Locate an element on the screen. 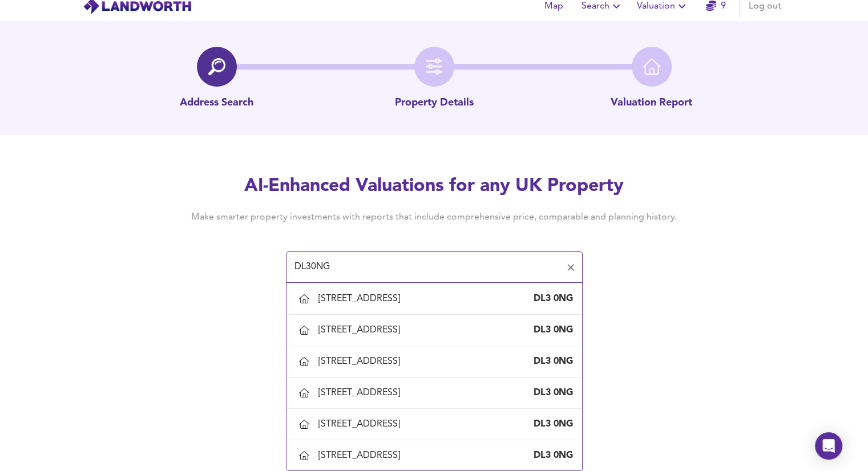 The image size is (868, 471). p: Address Search is located at coordinates (216, 104).